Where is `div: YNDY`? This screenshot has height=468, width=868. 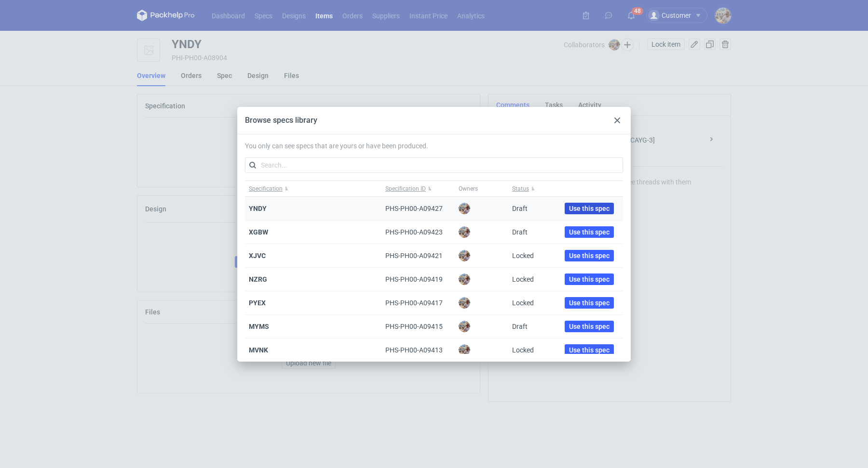
div: YNDY is located at coordinates (313, 208).